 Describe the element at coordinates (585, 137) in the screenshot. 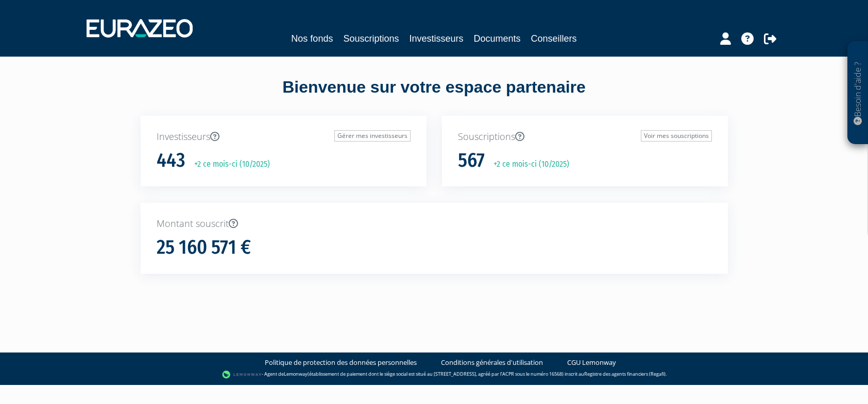

I see `p: Souscriptions` at that location.